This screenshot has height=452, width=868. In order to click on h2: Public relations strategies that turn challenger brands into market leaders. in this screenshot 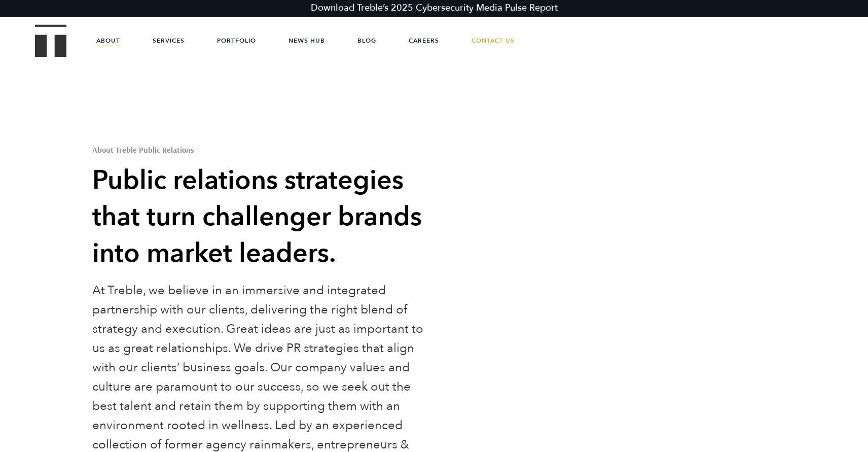, I will do `click(262, 217)`.